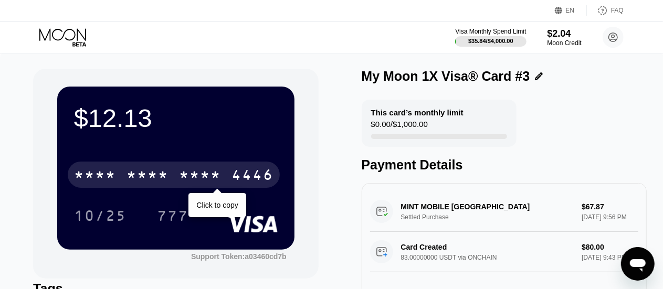 The image size is (663, 289). Describe the element at coordinates (446, 76) in the screenshot. I see `div: My Moon 1X Visa® Card #3` at that location.